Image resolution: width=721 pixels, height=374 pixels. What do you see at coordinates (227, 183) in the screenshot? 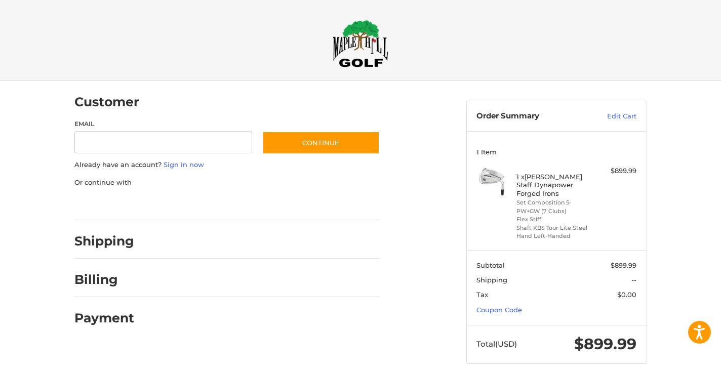
I see `p: Or continue with` at bounding box center [227, 183].